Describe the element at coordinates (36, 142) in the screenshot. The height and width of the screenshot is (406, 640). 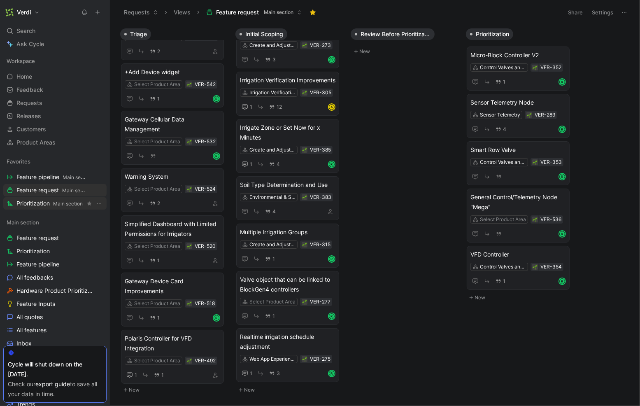
I see `span: Product Areas` at that location.